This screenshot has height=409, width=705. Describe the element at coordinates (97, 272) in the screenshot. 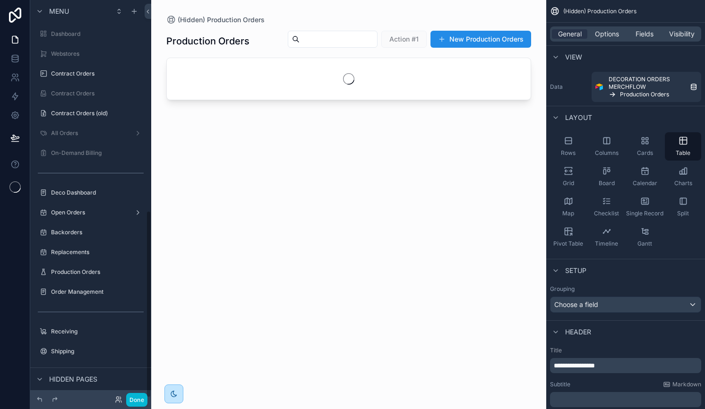

I see `label: Production Orders` at that location.